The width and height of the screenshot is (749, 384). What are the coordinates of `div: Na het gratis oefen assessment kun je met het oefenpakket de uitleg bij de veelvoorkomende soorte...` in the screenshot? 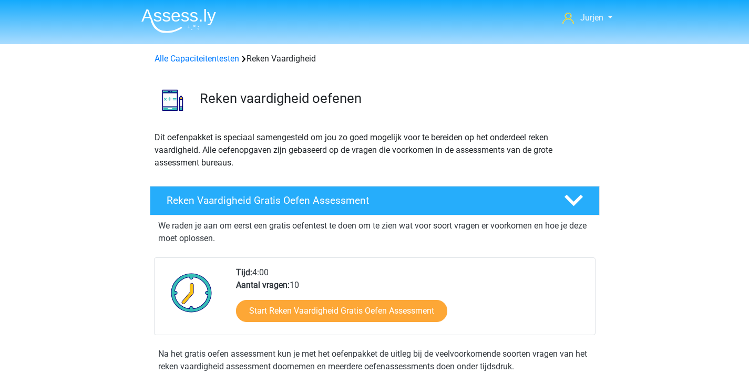 It's located at (375, 360).